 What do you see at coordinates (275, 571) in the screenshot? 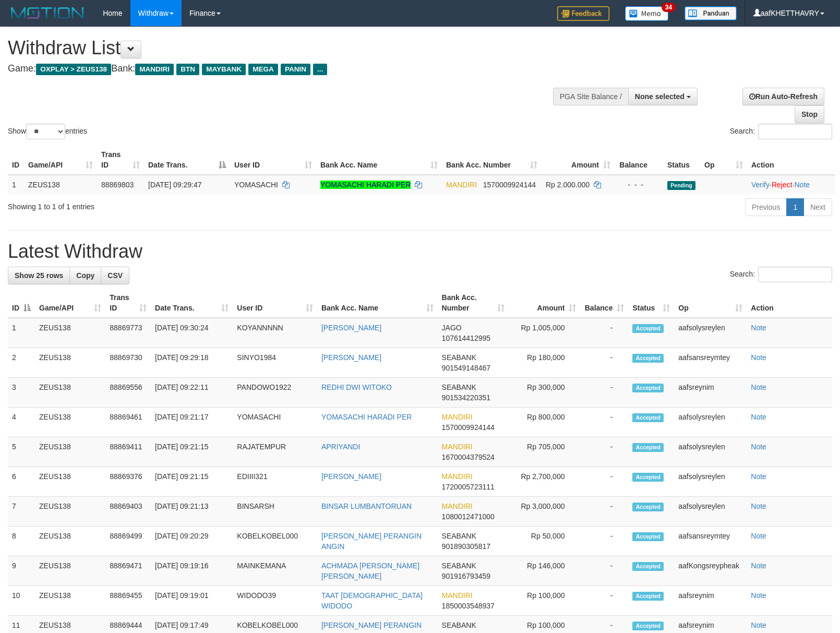
I see `td: MAINKEMANA` at bounding box center [275, 571].